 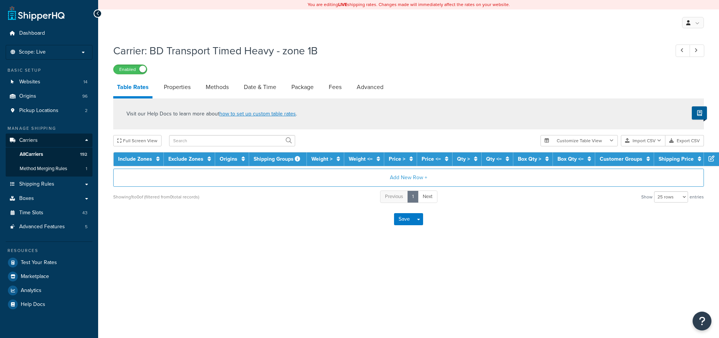 What do you see at coordinates (643, 141) in the screenshot?
I see `button: Import CSV` at bounding box center [643, 141].